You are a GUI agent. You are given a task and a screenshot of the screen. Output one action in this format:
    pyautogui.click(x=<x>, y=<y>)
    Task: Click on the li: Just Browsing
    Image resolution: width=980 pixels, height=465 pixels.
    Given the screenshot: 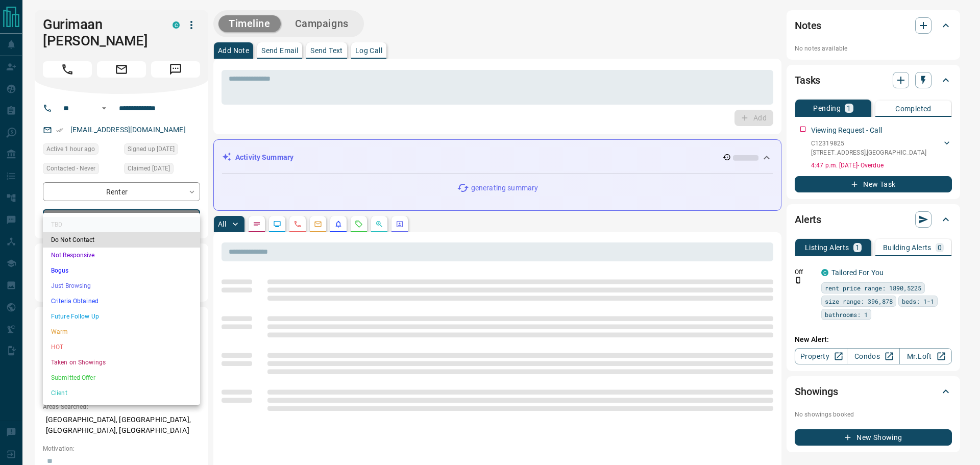 What is the action you would take?
    pyautogui.click(x=121, y=286)
    